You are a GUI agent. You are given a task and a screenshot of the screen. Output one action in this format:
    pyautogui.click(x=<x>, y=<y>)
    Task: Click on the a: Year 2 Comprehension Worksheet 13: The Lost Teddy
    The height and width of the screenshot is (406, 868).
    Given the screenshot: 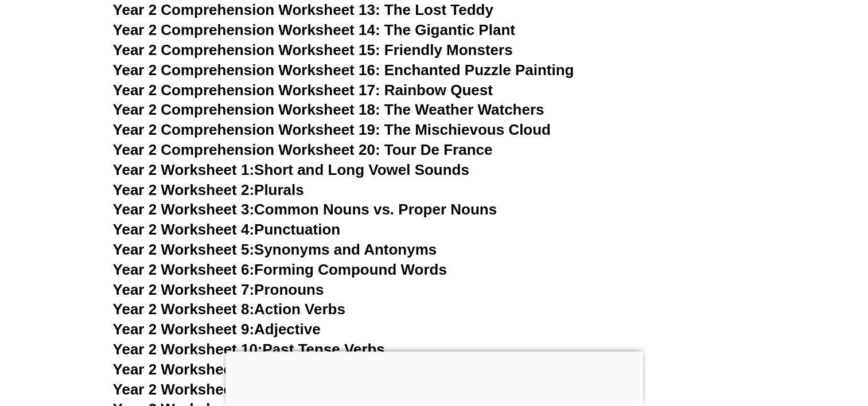 What is the action you would take?
    pyautogui.click(x=303, y=10)
    